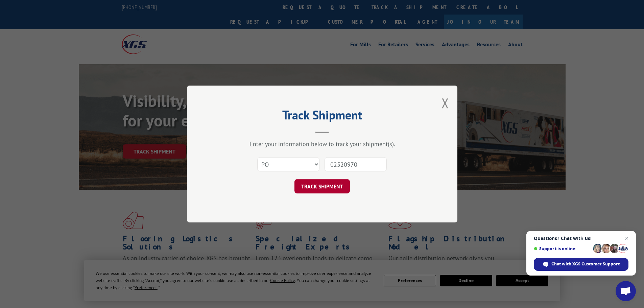 The width and height of the screenshot is (644, 308). Describe the element at coordinates (585, 264) in the screenshot. I see `span: Chat with XGS Customer Support` at that location.